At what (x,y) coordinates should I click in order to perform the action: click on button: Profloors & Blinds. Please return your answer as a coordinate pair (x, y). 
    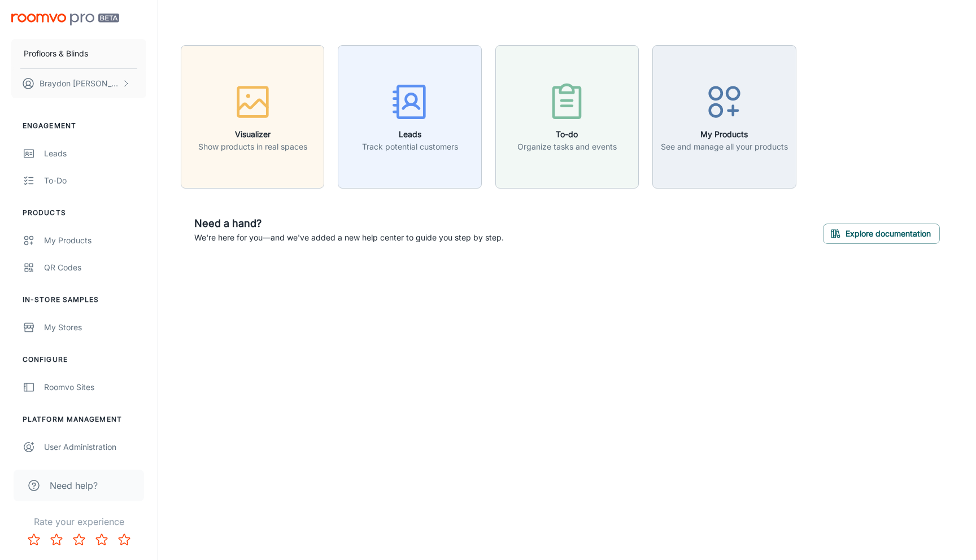
    Looking at the image, I should click on (78, 54).